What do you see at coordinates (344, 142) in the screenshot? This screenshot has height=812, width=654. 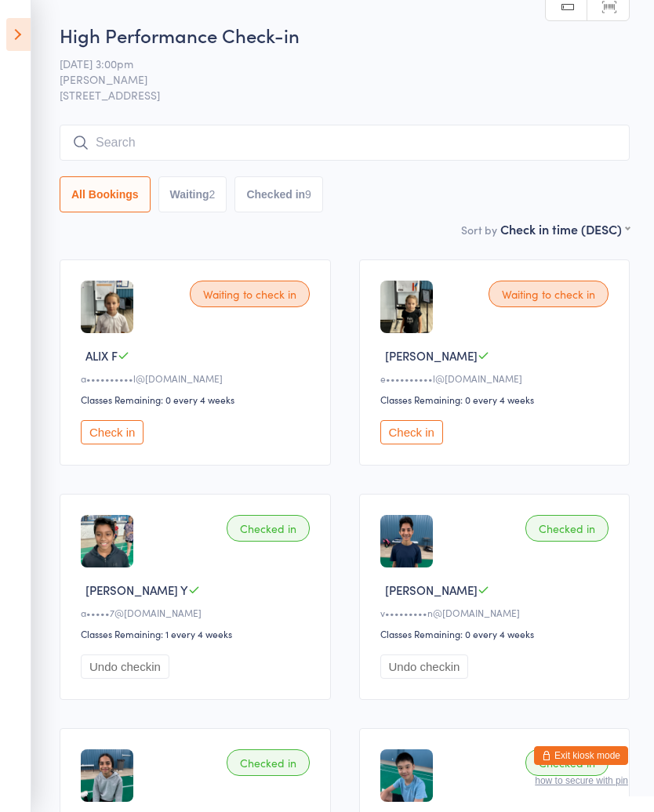 I see `input: Search` at bounding box center [344, 142].